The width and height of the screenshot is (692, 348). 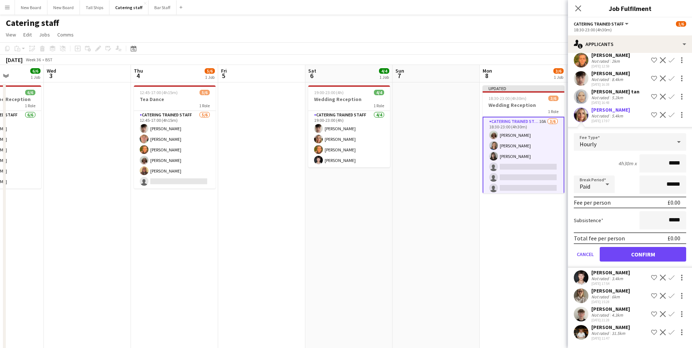 I want to click on a: View, so click(x=11, y=35).